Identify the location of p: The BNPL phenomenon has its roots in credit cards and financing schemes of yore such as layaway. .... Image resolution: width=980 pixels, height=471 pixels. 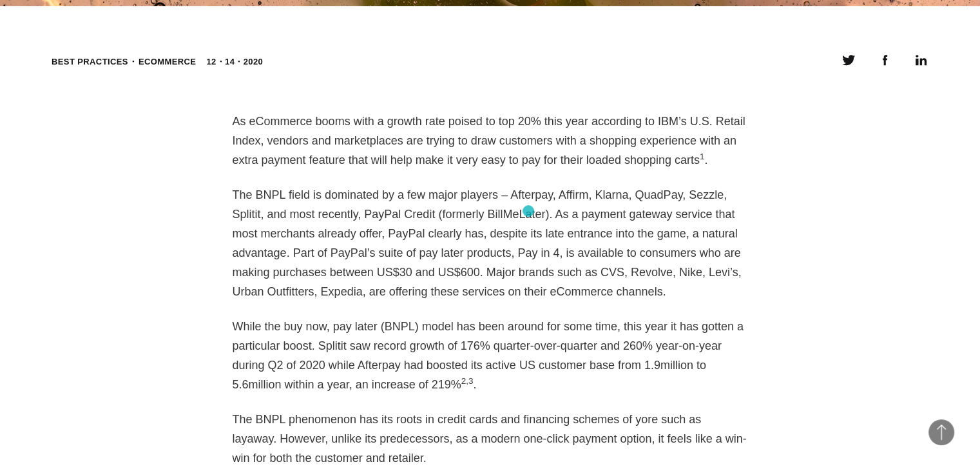
(490, 438).